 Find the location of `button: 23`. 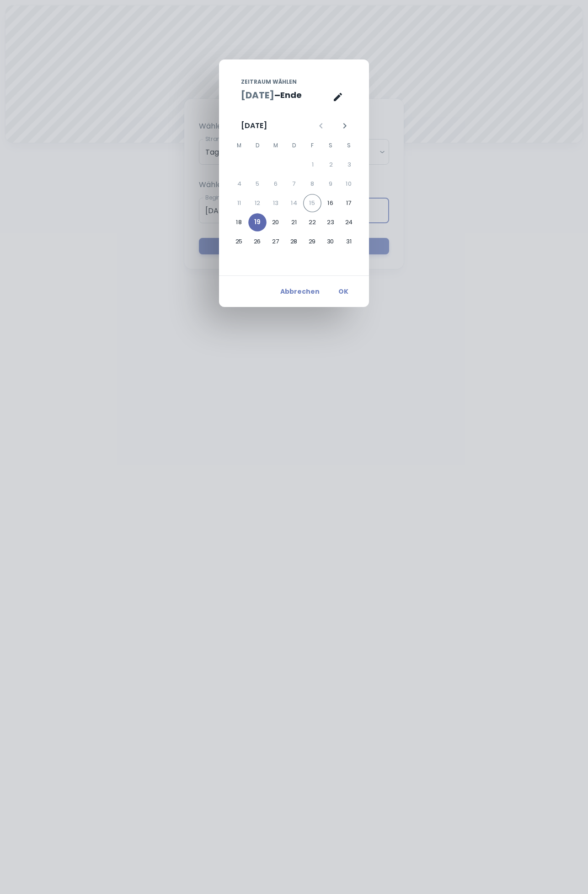

button: 23 is located at coordinates (331, 223).